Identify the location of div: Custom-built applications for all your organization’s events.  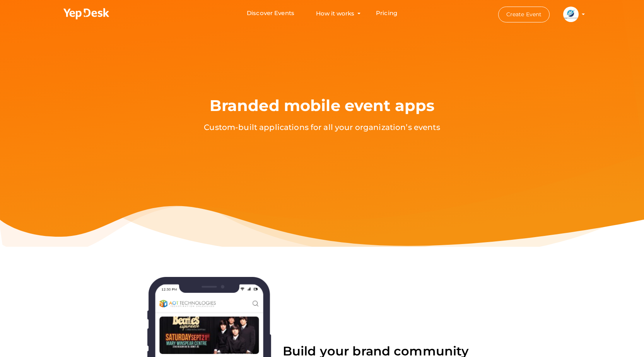
(322, 139).